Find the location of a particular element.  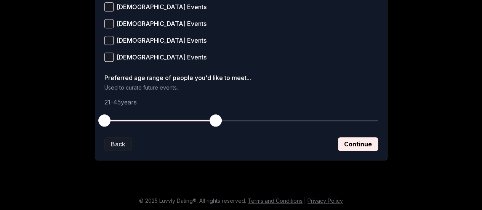

p: 21 - 45 years is located at coordinates (241, 102).